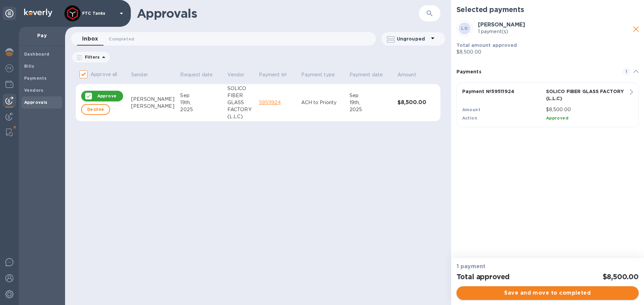 The height and width of the screenshot is (305, 644). I want to click on p: Sender, so click(140, 74).